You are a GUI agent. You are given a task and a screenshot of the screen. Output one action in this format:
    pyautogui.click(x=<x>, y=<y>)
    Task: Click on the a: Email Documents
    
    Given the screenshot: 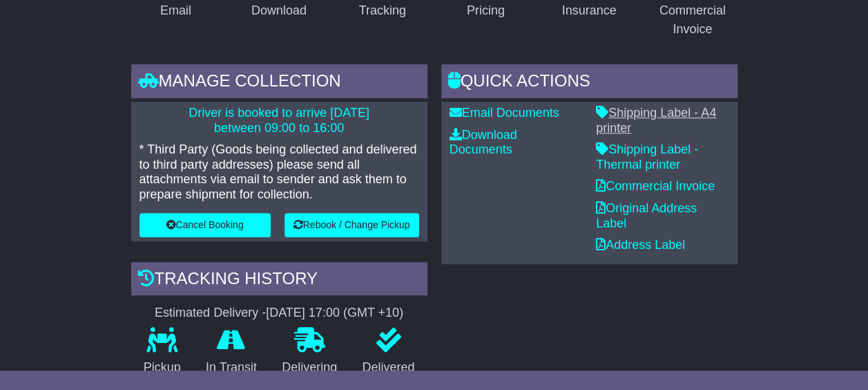 What is the action you would take?
    pyautogui.click(x=504, y=113)
    